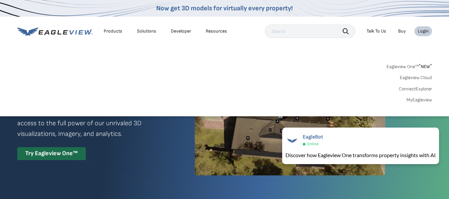  What do you see at coordinates (147, 31) in the screenshot?
I see `div: Solutions` at bounding box center [147, 31].